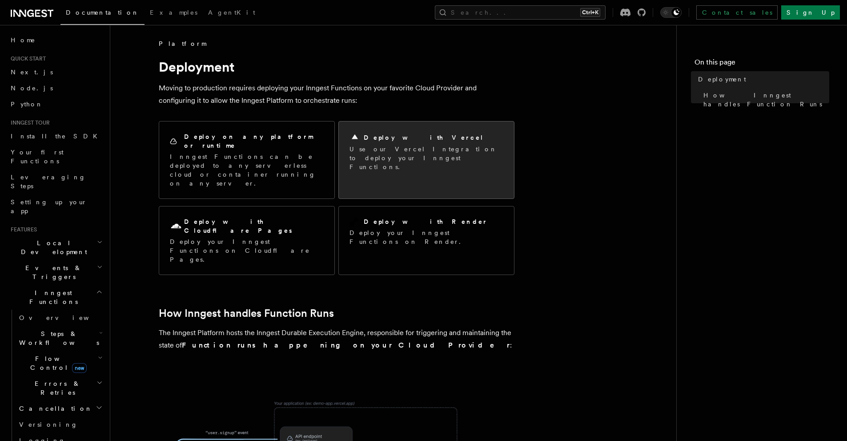 This screenshot has width=847, height=441. I want to click on span: Quick start, so click(26, 59).